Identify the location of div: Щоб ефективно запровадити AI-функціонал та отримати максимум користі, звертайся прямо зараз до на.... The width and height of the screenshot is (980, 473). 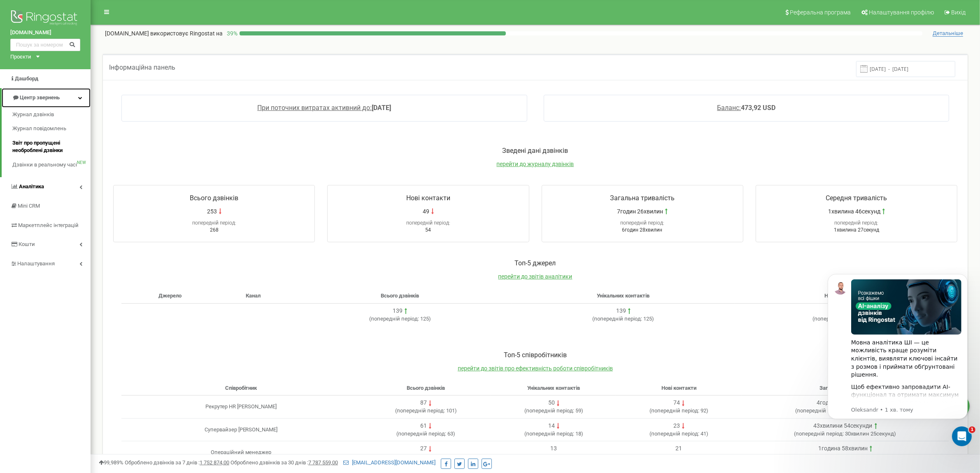
(91, 138).